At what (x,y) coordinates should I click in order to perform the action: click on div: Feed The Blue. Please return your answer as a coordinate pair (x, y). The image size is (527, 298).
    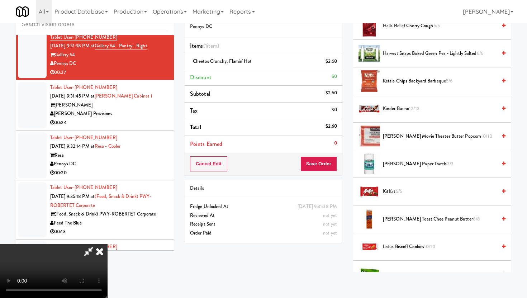
    Looking at the image, I should click on (109, 223).